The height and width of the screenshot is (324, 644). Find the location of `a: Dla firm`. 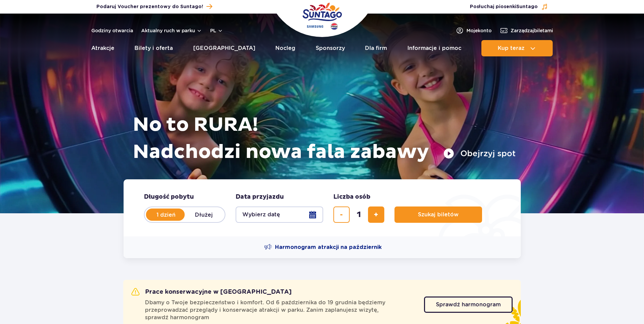

a: Dla firm is located at coordinates (376, 48).